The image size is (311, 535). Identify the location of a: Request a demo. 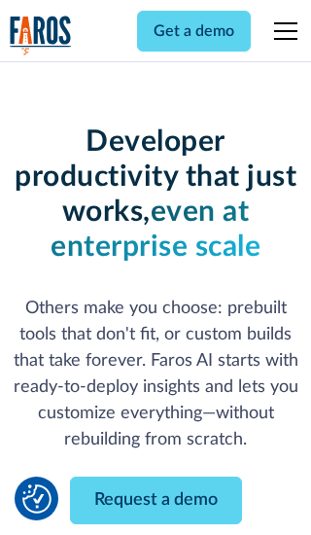
(156, 500).